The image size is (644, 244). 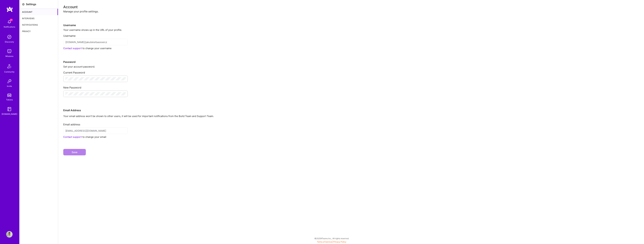 I want to click on div: Tokens, so click(x=9, y=100).